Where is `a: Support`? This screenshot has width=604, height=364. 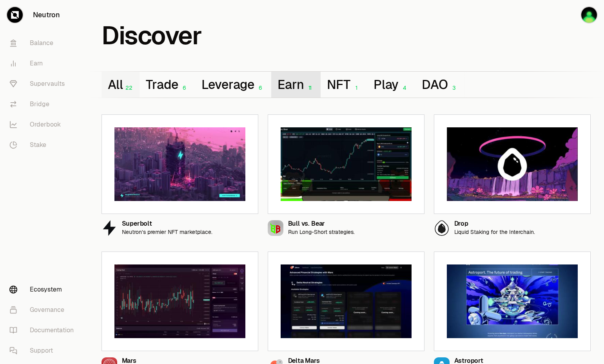
a: Support is located at coordinates (44, 350).